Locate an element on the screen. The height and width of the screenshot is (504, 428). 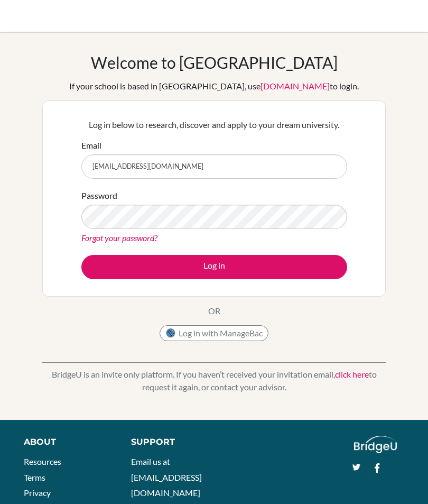
a: click here is located at coordinates (352, 374).